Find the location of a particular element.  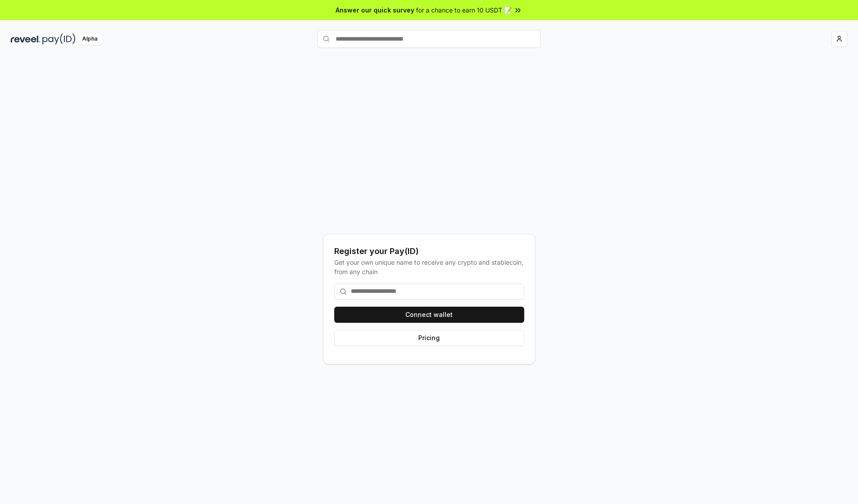

img: reveel_dark is located at coordinates (26, 39).